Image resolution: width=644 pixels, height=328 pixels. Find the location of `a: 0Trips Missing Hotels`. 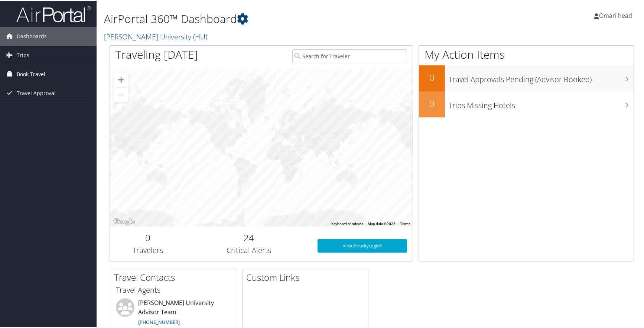

a: 0Trips Missing Hotels is located at coordinates (526, 104).